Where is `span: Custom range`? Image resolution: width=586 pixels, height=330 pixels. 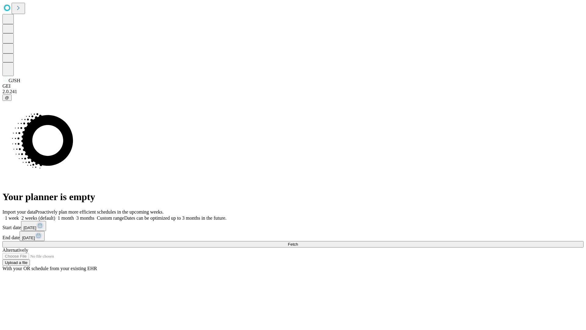 span: Custom range is located at coordinates (110, 218).